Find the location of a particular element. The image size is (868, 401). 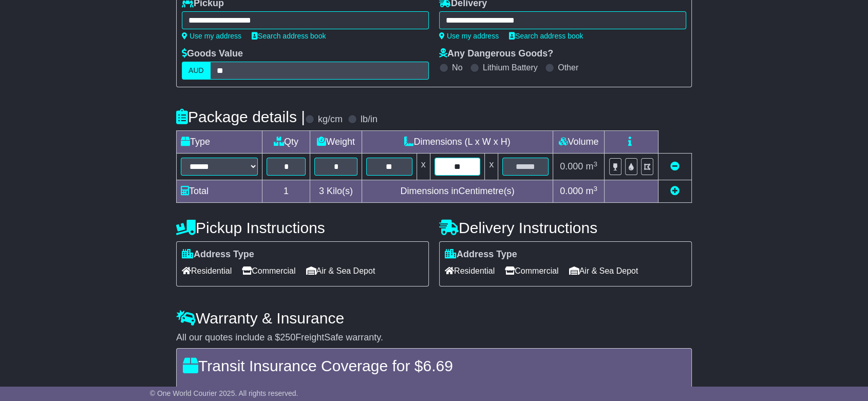

span: 6.69 is located at coordinates (438, 366).